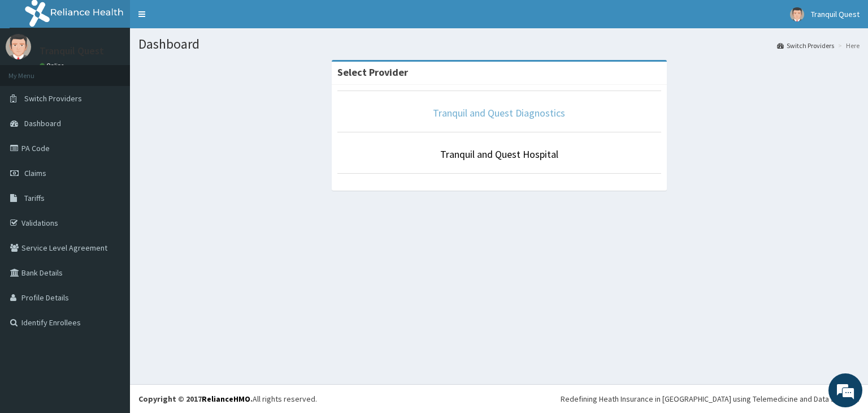  I want to click on footer: All rights reserved., so click(499, 398).